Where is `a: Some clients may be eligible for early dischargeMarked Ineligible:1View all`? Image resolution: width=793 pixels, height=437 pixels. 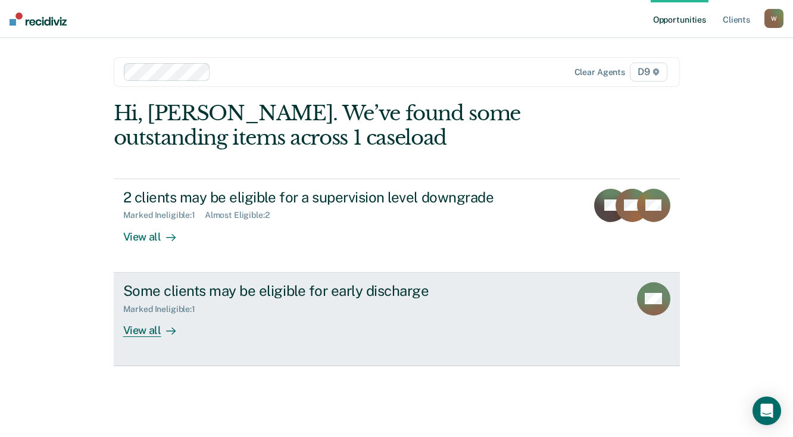 a: Some clients may be eligible for early dischargeMarked Ineligible:1View all is located at coordinates (397, 319).